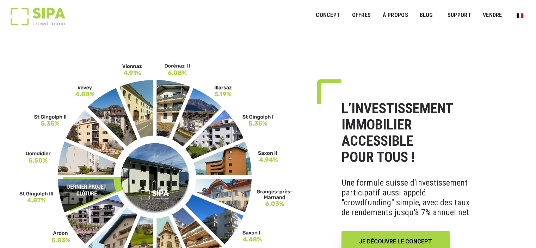 The image size is (536, 248). I want to click on a: Passer à, so click(520, 15).